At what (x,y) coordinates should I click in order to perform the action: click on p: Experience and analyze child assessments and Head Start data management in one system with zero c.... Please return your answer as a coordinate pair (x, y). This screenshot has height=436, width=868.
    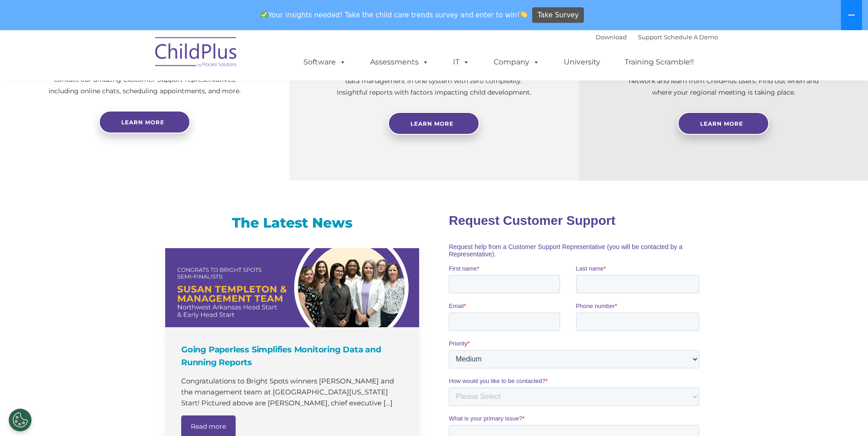
    Looking at the image, I should click on (433, 81).